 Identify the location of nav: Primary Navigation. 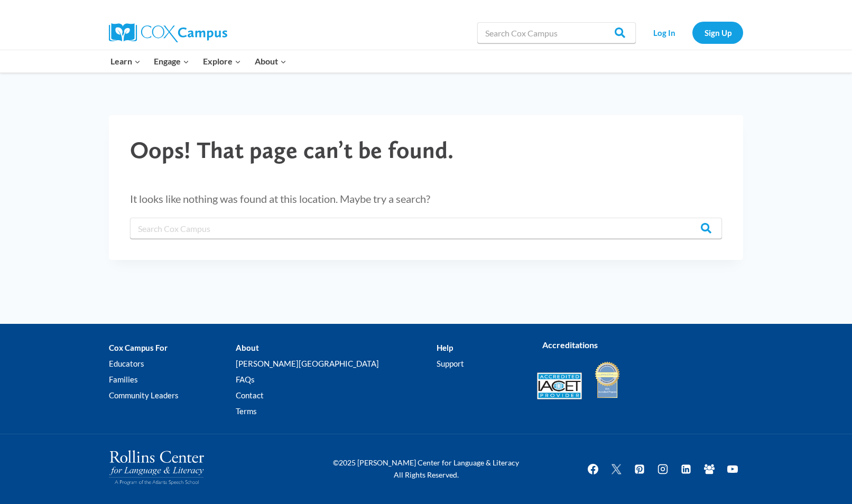
(198, 62).